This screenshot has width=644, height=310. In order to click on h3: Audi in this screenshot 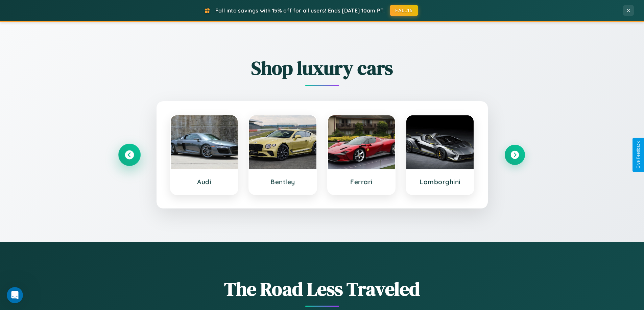, I will do `click(204, 182)`.